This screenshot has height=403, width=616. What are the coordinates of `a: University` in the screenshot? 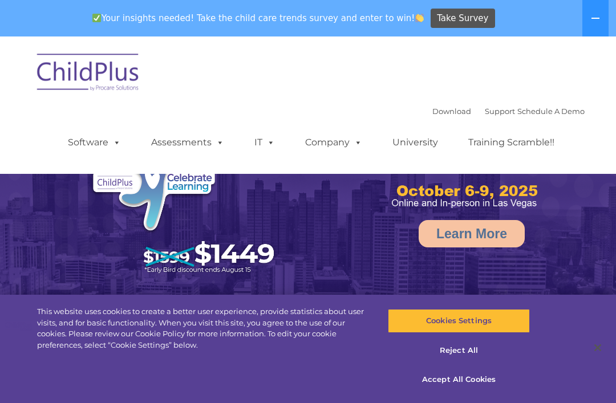 It's located at (415, 142).